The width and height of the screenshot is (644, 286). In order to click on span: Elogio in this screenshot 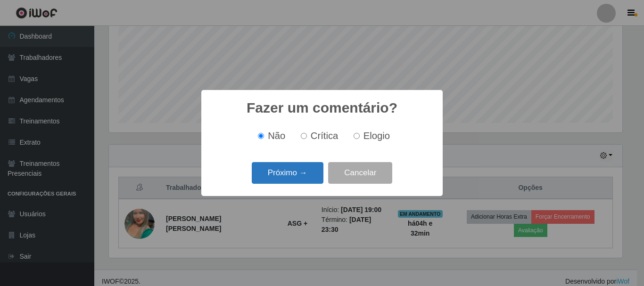, I will do `click(377, 136)`.